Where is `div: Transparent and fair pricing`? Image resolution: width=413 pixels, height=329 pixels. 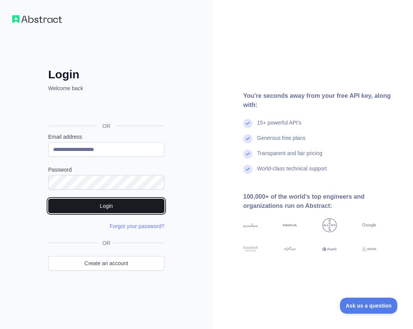 div: Transparent and fair pricing is located at coordinates (290, 157).